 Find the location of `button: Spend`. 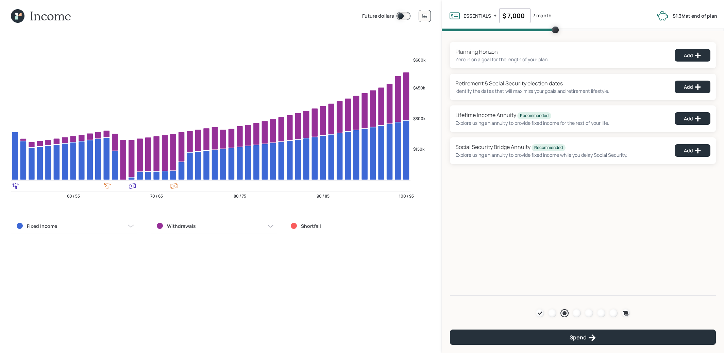

button: Spend is located at coordinates (583, 337).